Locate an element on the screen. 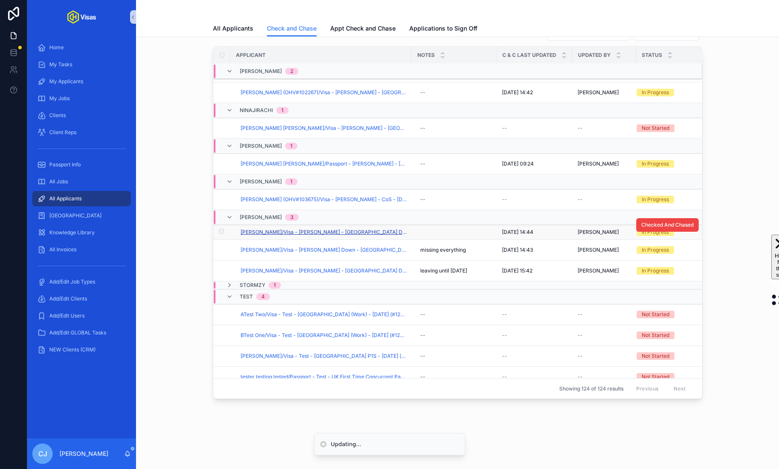 The width and height of the screenshot is (779, 469). span: Showing 124 of 124 results is located at coordinates (591, 389).